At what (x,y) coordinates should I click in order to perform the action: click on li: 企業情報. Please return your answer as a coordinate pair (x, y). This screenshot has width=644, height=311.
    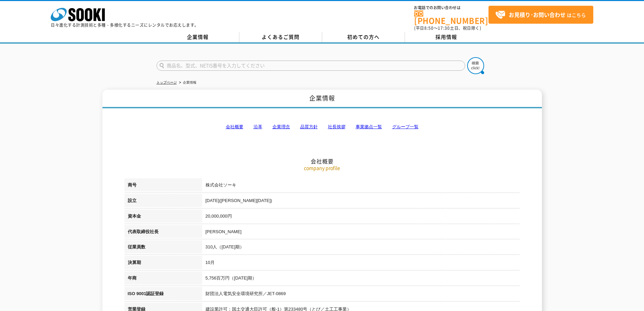
    Looking at the image, I should click on (187, 82).